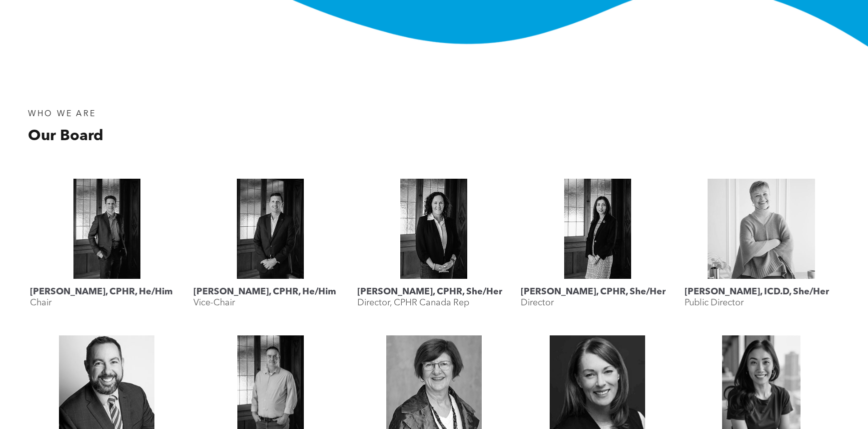  What do you see at coordinates (106, 229) in the screenshot?
I see `a: Geordie MacPherson, CPHR, He/Him` at bounding box center [106, 229].